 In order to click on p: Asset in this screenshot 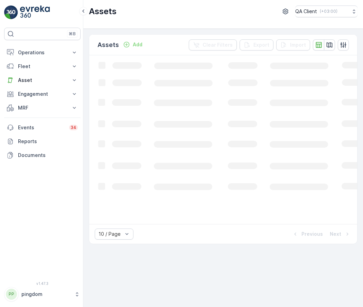, I will do `click(42, 80)`.